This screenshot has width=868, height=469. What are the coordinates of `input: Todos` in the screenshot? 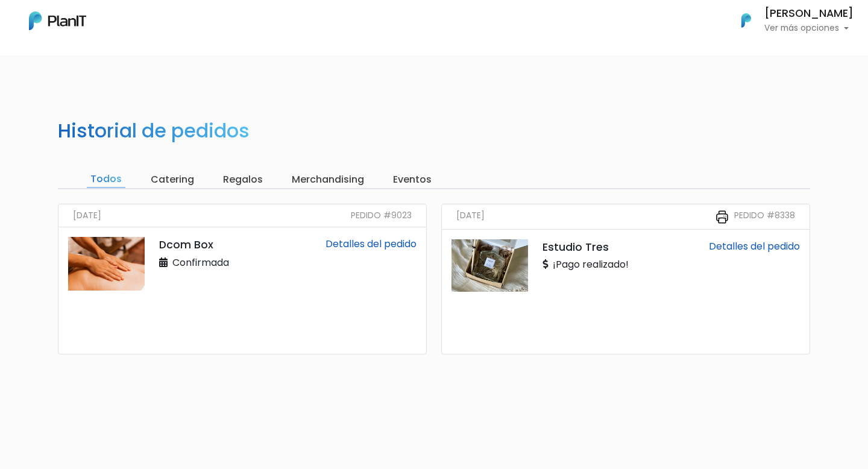 It's located at (106, 180).